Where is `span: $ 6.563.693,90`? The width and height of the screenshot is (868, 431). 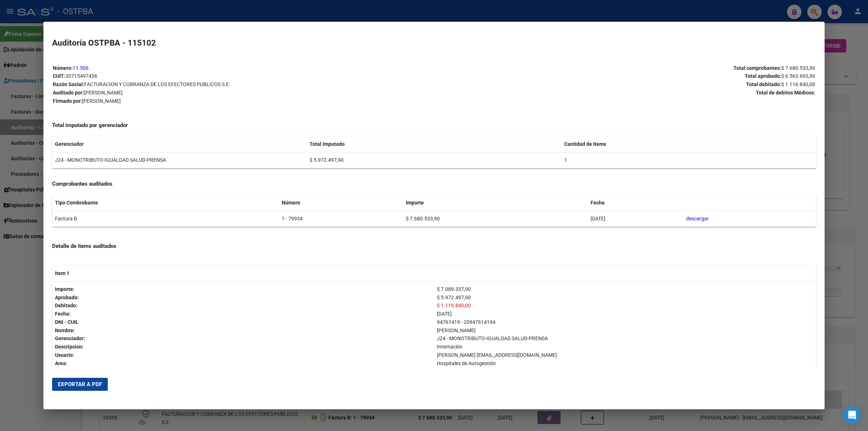 span: $ 6.563.693,90 is located at coordinates (798, 76).